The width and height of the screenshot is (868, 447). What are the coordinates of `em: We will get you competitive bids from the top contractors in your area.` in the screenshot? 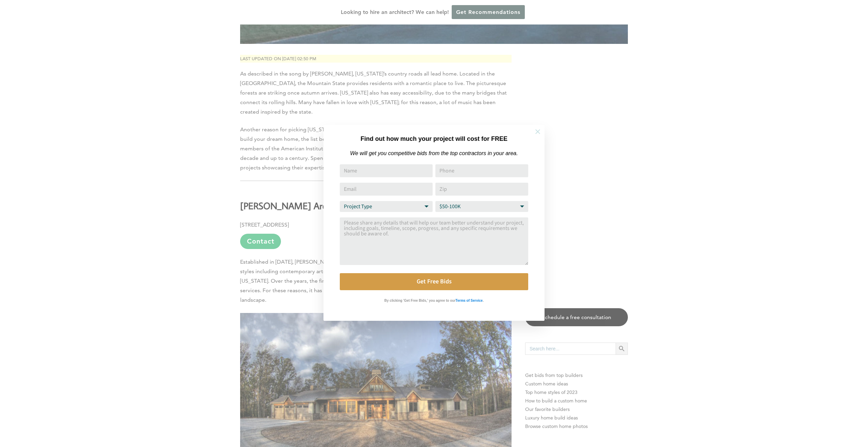 It's located at (434, 153).